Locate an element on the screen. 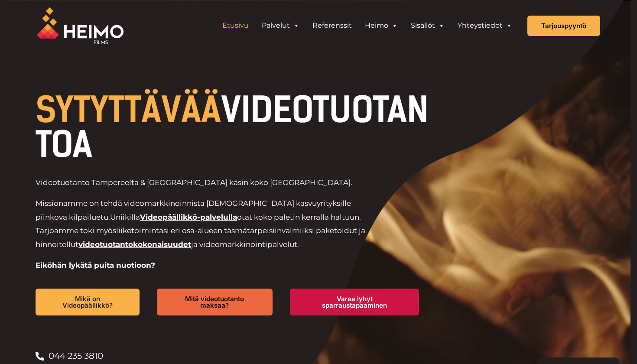 This screenshot has width=637, height=364. span: Mitä videotuotanto maksaa? is located at coordinates (215, 302).